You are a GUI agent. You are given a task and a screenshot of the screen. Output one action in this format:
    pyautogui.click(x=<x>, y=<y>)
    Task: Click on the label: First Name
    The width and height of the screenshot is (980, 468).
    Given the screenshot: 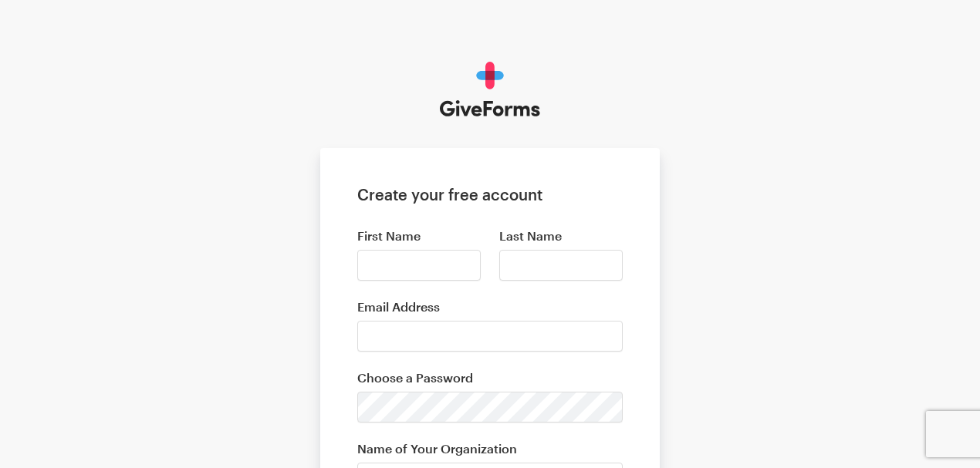 What is the action you would take?
    pyautogui.click(x=419, y=236)
    